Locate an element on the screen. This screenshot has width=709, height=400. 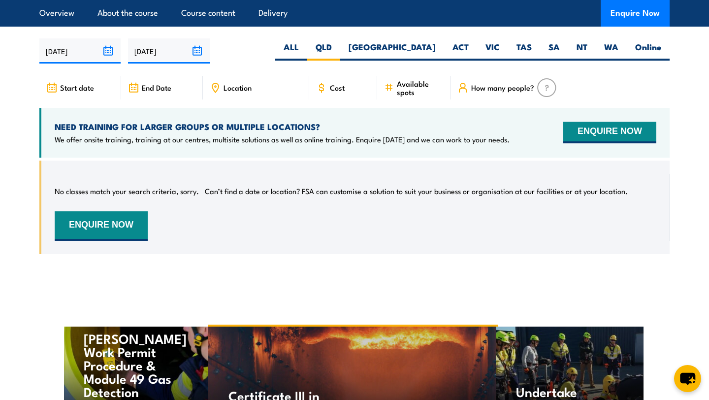
span: Cost is located at coordinates (337, 87).